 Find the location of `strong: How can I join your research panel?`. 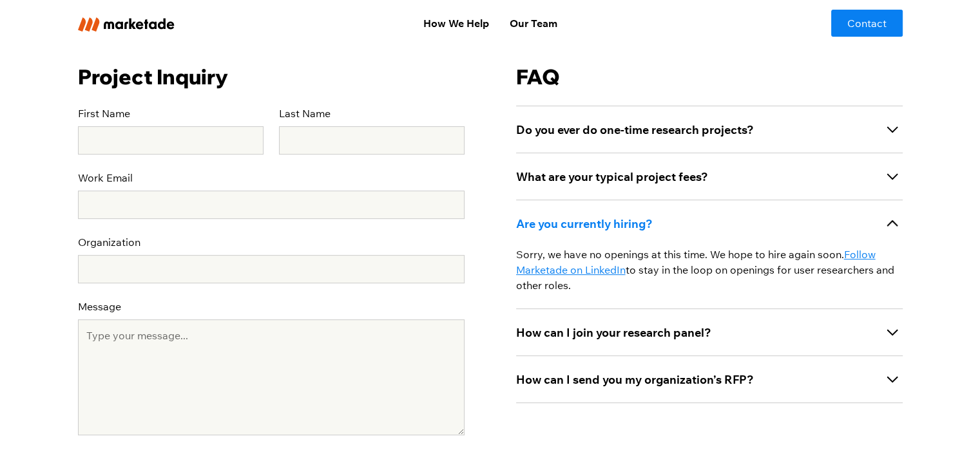

strong: How can I join your research panel? is located at coordinates (613, 332).